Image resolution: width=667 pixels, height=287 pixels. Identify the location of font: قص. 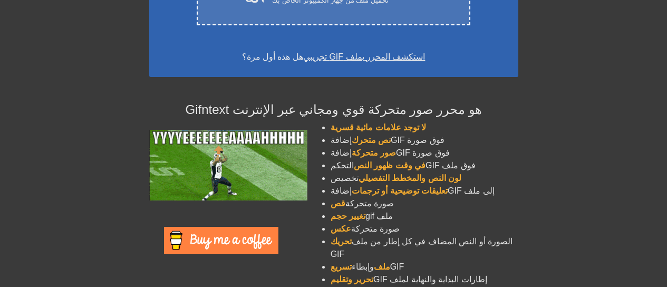
(338, 203).